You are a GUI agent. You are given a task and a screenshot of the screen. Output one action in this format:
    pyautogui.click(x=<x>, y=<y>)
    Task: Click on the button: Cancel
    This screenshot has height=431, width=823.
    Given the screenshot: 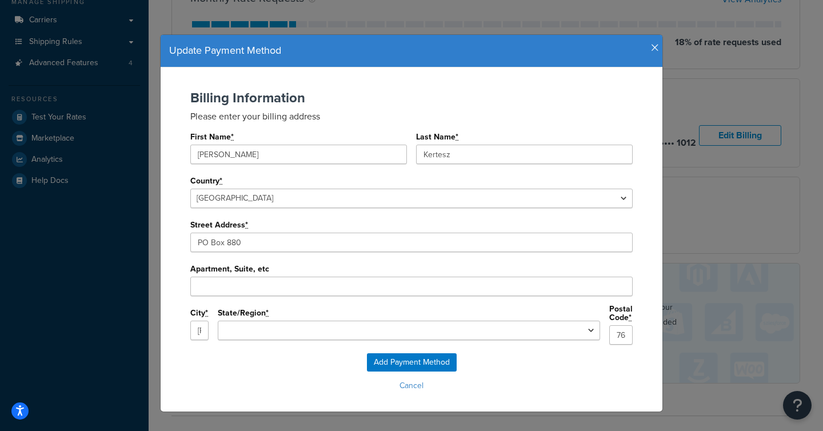 What is the action you would take?
    pyautogui.click(x=411, y=386)
    